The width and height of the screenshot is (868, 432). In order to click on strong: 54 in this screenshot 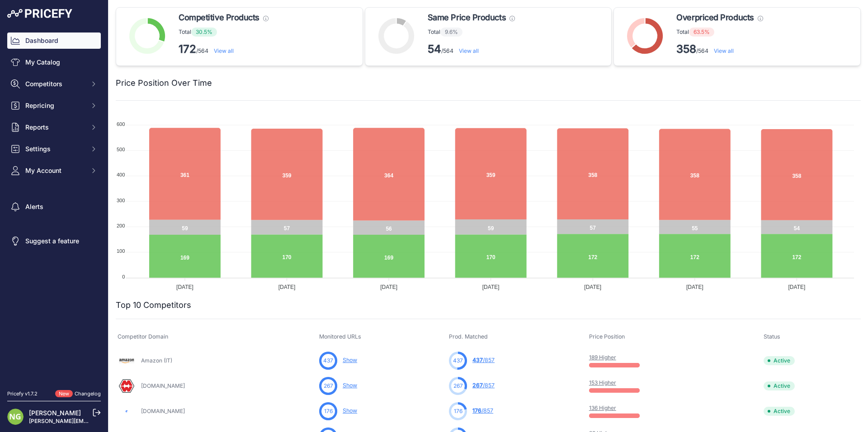, I will do `click(435, 49)`.